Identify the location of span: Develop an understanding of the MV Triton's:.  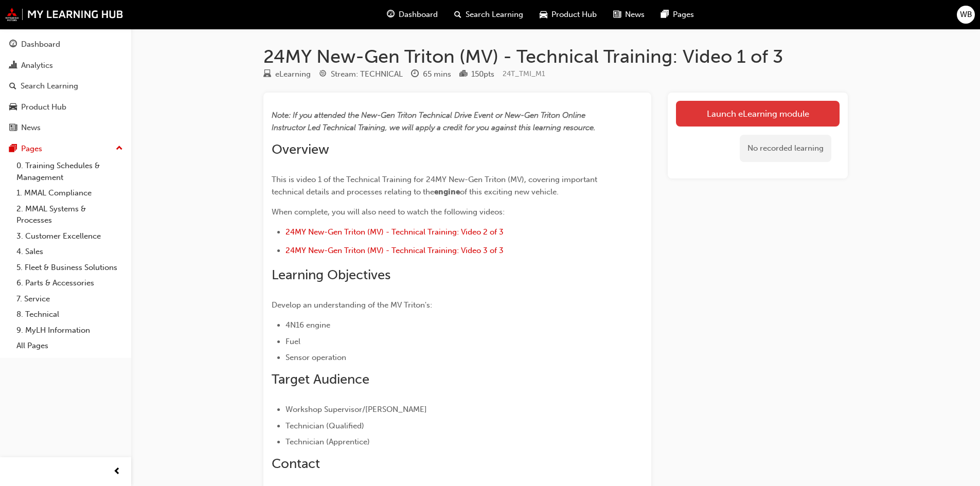
(352, 305).